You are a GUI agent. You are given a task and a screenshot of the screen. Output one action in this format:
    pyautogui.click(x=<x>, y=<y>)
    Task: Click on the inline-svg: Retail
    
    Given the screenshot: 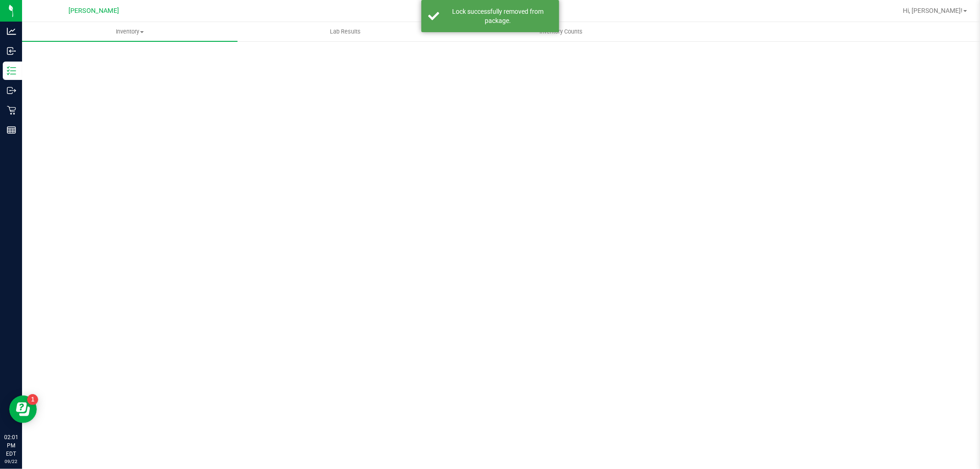 What is the action you would take?
    pyautogui.click(x=11, y=111)
    